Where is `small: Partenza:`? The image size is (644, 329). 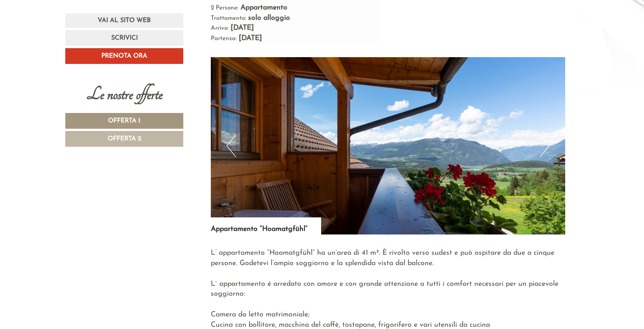 small: Partenza: is located at coordinates (223, 39).